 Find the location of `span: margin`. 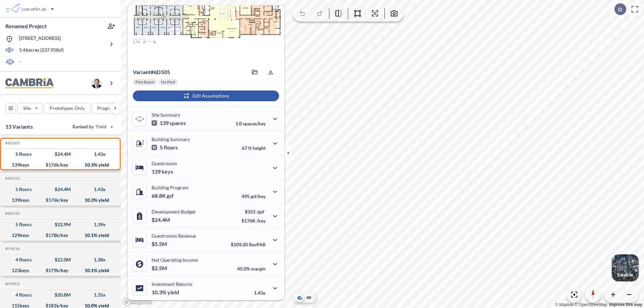

span: margin is located at coordinates (258, 269).